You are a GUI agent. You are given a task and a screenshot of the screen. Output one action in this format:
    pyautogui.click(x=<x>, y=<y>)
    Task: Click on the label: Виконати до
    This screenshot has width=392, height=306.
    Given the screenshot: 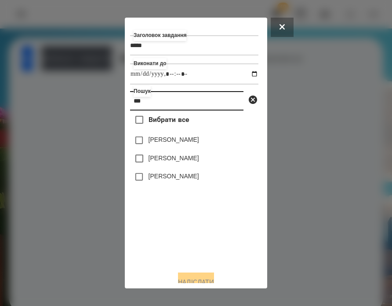 What is the action you would take?
    pyautogui.click(x=150, y=63)
    